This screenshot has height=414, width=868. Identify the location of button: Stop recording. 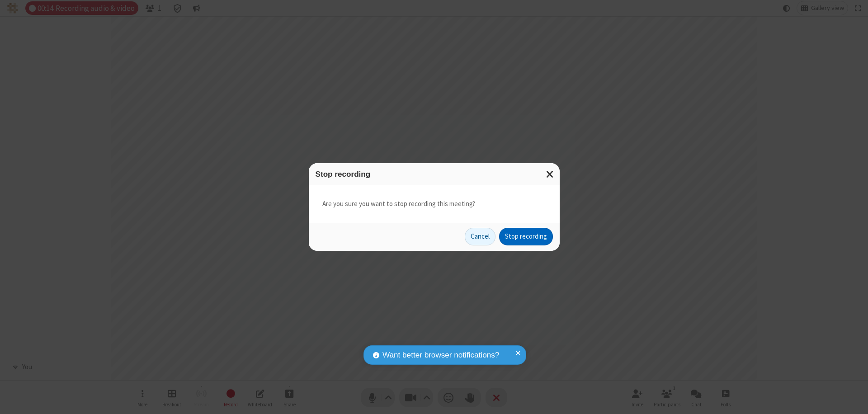
(526, 237).